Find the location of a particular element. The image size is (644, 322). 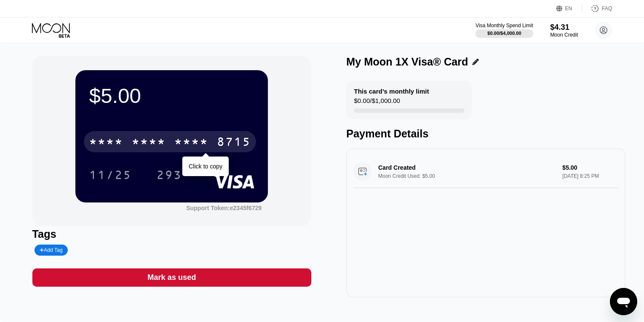

div: Click to copy is located at coordinates (205, 166).